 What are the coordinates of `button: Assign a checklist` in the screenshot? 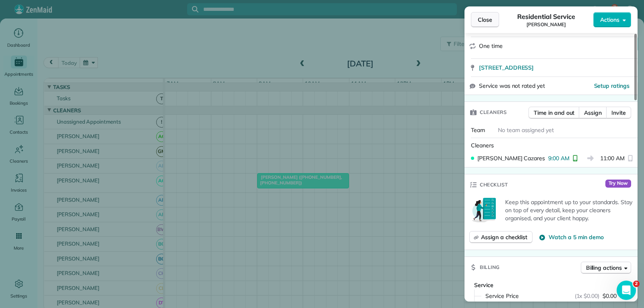 It's located at (501, 237).